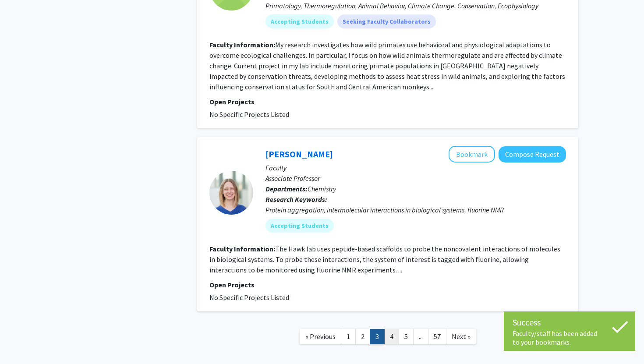 This screenshot has height=364, width=644. What do you see at coordinates (416, 210) in the screenshot?
I see `div: Protein aggregation, intermolecular interactions in biological systems, fluorine NMR` at bounding box center [416, 210].